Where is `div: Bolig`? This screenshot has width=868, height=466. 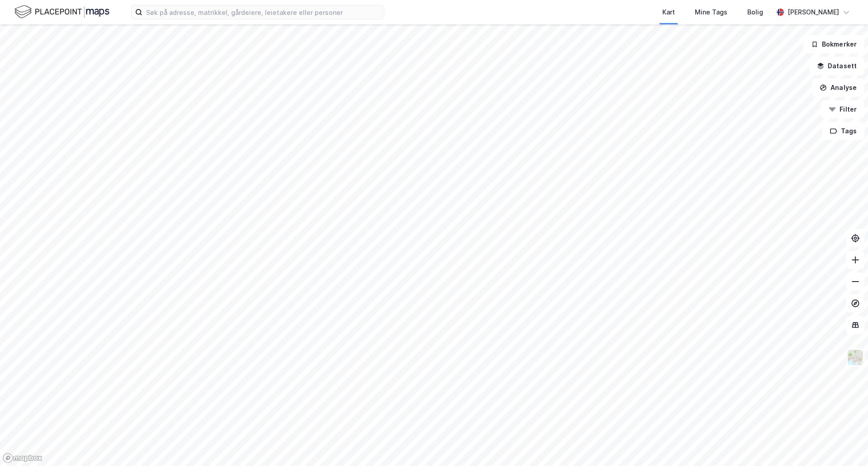 div: Bolig is located at coordinates (755, 12).